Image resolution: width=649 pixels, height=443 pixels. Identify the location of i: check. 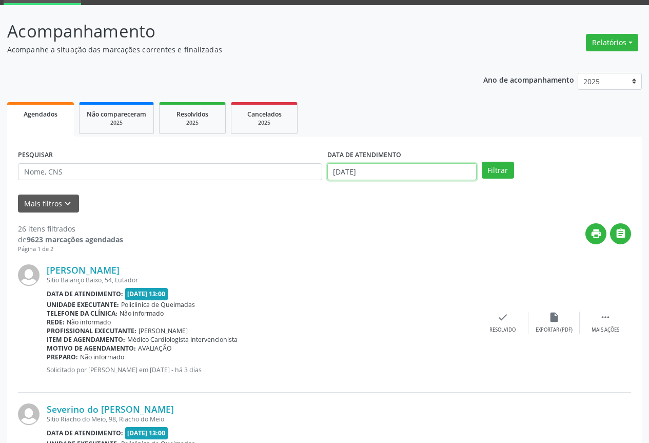
(503, 317).